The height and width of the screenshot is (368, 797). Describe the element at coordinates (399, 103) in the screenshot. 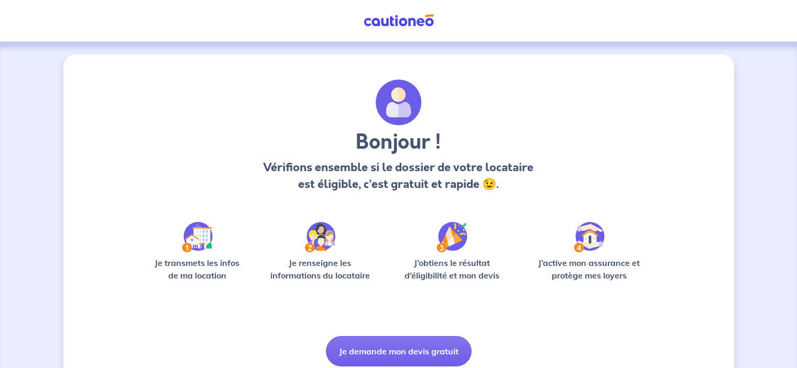

I see `img: archivate` at that location.